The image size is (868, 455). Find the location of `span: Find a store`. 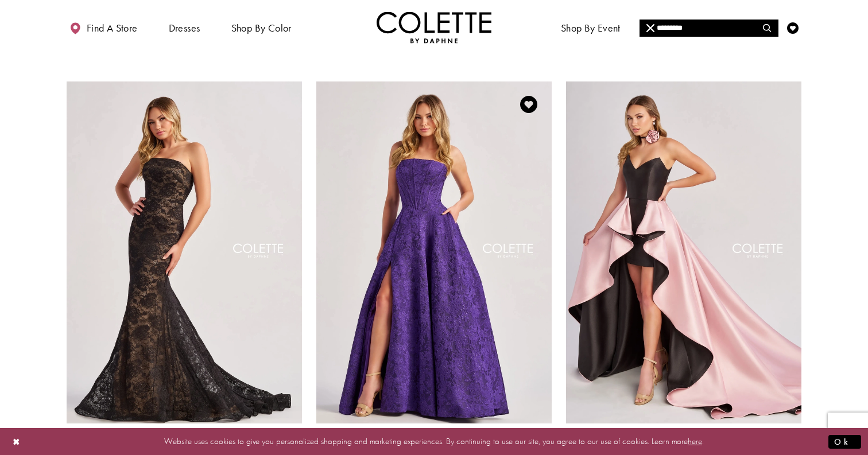

span: Find a store is located at coordinates (112, 28).